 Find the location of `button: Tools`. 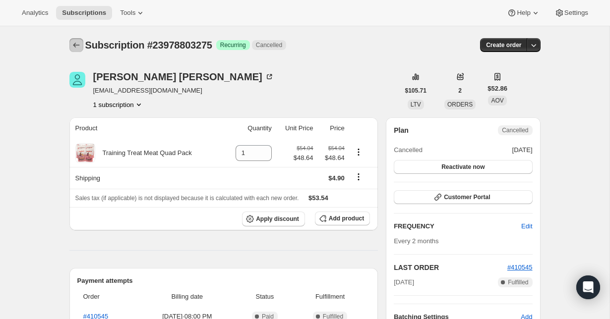

button: Tools is located at coordinates (132, 13).